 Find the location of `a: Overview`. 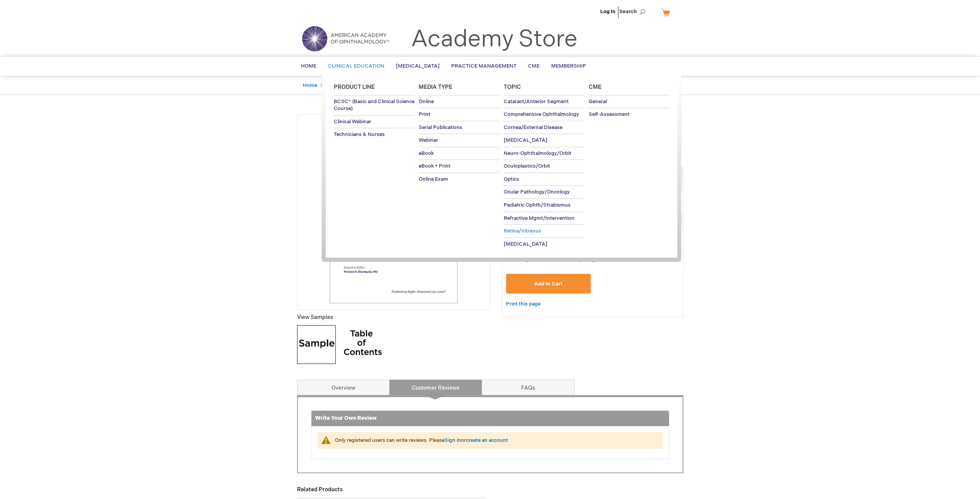

a: Overview is located at coordinates (344, 387).